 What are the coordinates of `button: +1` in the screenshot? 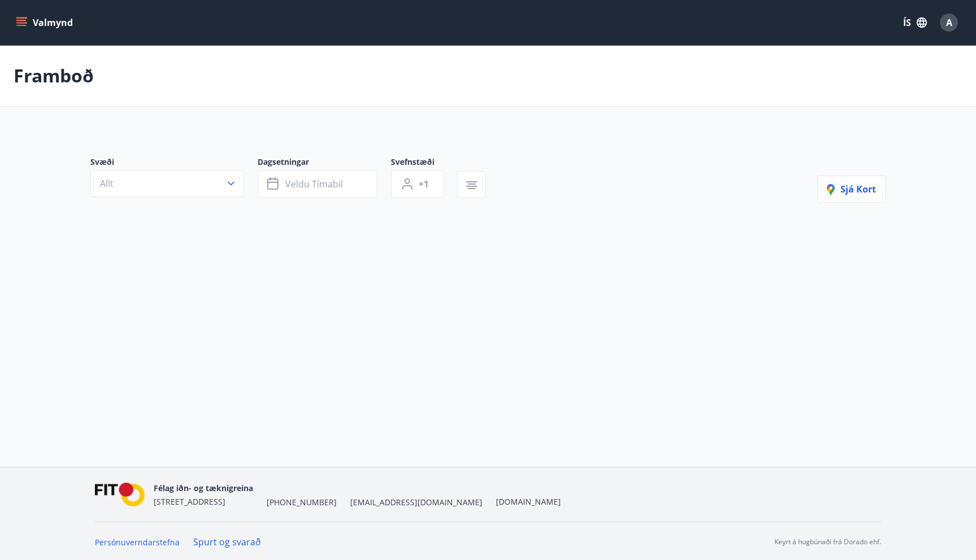 It's located at (418, 184).